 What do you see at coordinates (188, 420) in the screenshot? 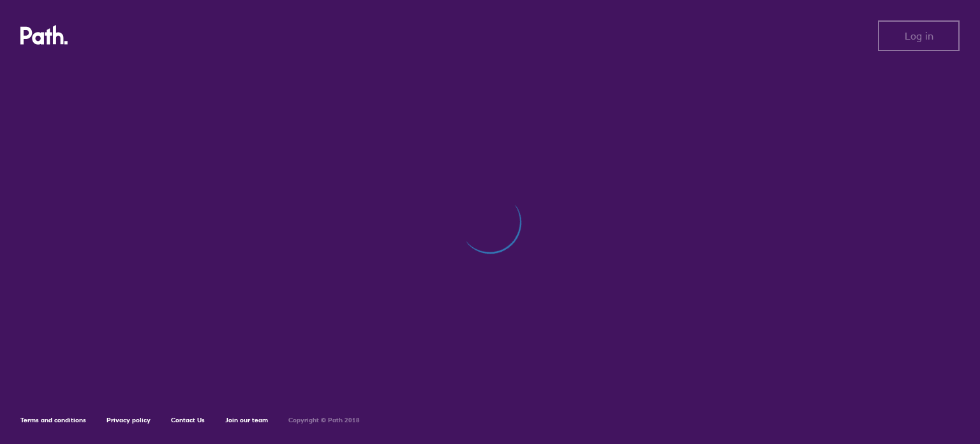
I see `a: Contact Us` at bounding box center [188, 420].